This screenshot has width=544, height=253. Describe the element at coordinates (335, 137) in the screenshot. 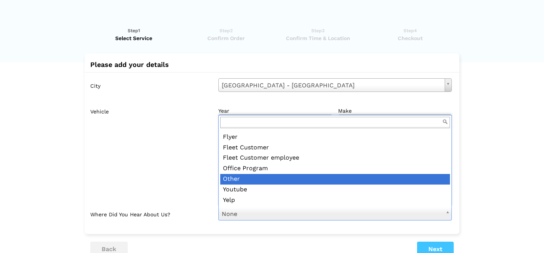

I see `div: Flyer` at that location.